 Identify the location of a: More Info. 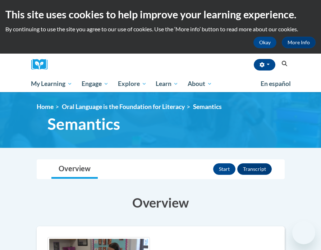
(299, 42).